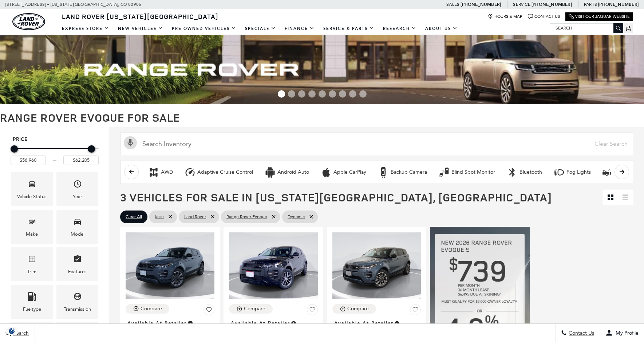 This screenshot has height=342, width=644. Describe the element at coordinates (32, 197) in the screenshot. I see `div: Vehicle Status` at that location.